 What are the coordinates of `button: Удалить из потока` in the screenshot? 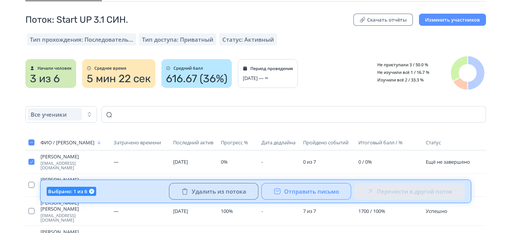 It's located at (214, 191).